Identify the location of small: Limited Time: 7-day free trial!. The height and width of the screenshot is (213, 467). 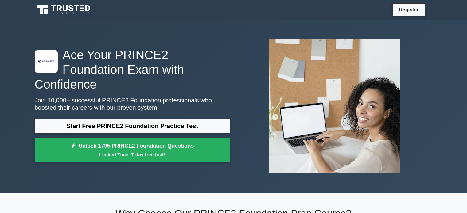
(132, 155).